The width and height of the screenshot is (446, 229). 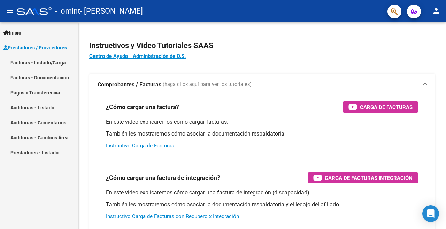 What do you see at coordinates (262, 134) in the screenshot?
I see `p: También les mostraremos cómo asociar la documentación respaldatoria.` at bounding box center [262, 134].